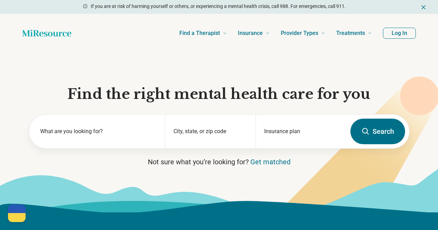 The image size is (438, 230). I want to click on a: Home page, so click(47, 33).